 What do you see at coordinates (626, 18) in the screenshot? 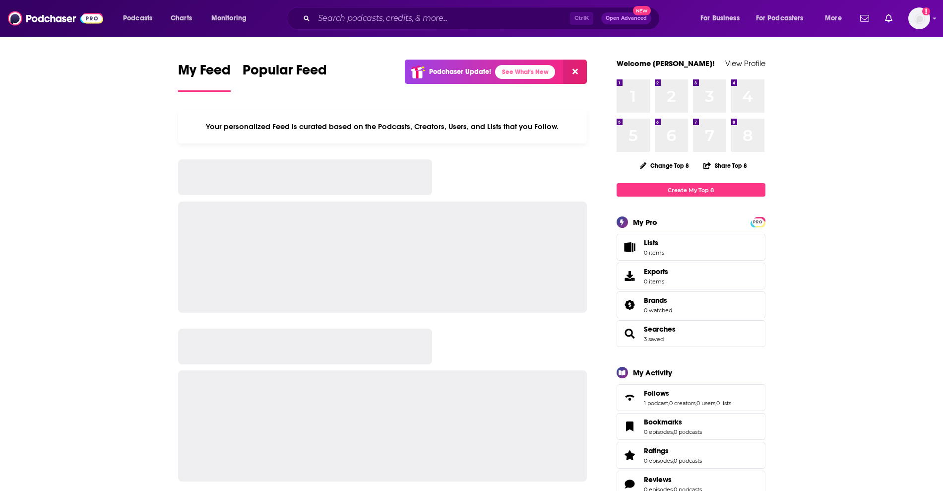
I see `span: Open Advanced` at bounding box center [626, 18].